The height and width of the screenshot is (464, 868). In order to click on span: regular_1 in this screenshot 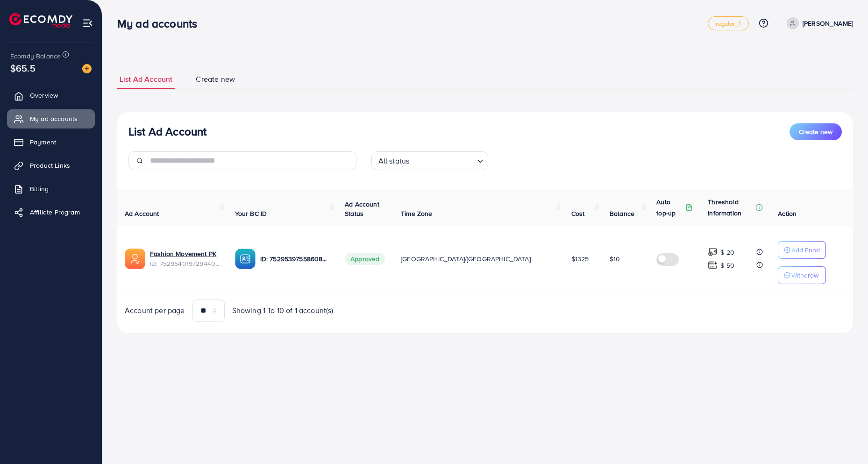, I will do `click(728, 23)`.